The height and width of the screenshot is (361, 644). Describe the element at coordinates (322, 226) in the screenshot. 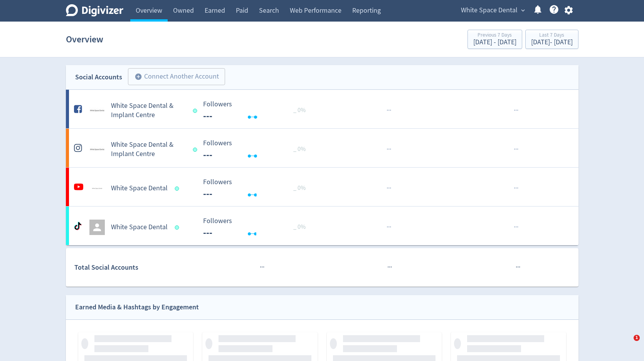

I see `a: White Space Dental Followers --- Followers --- _ 0%······` at that location.